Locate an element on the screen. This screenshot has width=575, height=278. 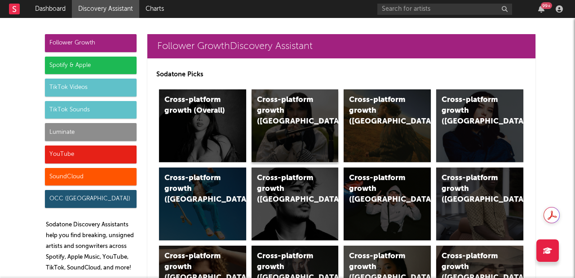
div: 99 + is located at coordinates (547, 5).